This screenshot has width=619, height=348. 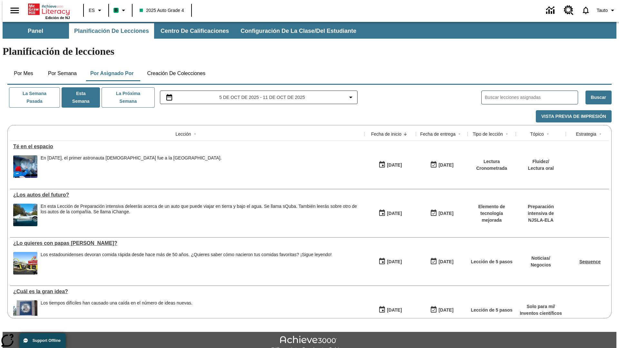 What do you see at coordinates (199, 209) in the screenshot?
I see `testabrev: leerás acerca de un auto que puede viajar en tierra y bajo el agua. Se llama sQuba. También leerá...` at bounding box center [199, 209].